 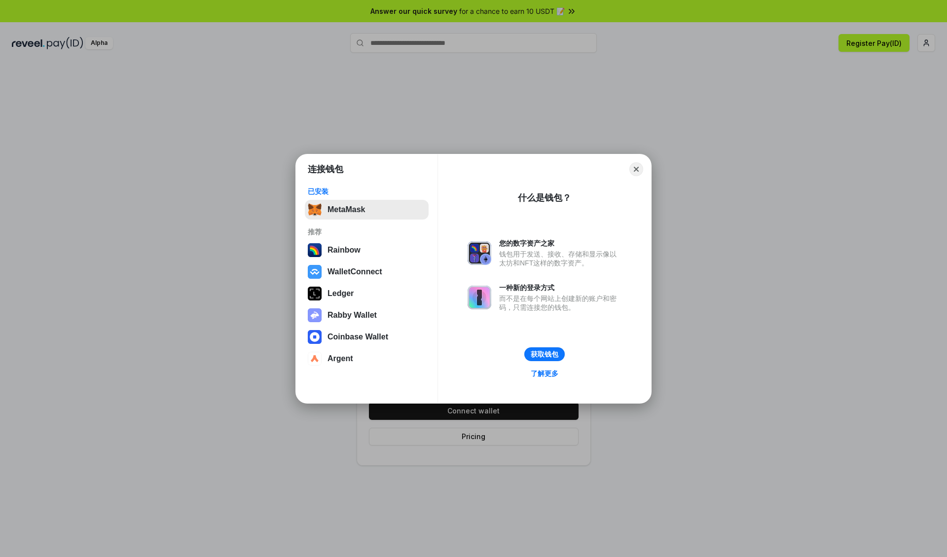 I want to click on h1: 连接钱包, so click(x=325, y=169).